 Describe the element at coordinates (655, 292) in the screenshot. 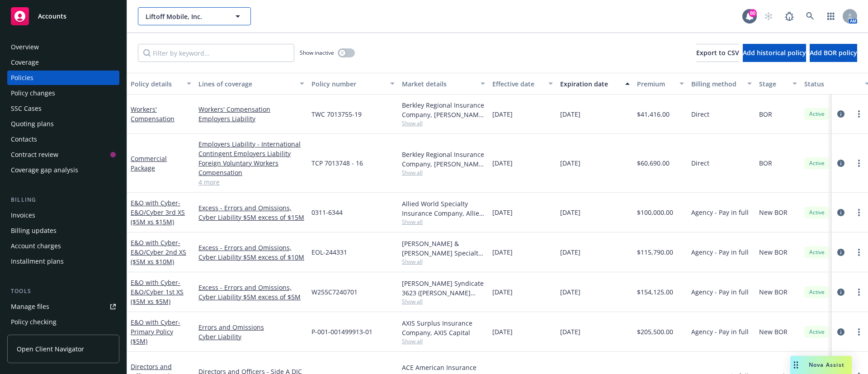

I see `span: $154,125.00` at that location.